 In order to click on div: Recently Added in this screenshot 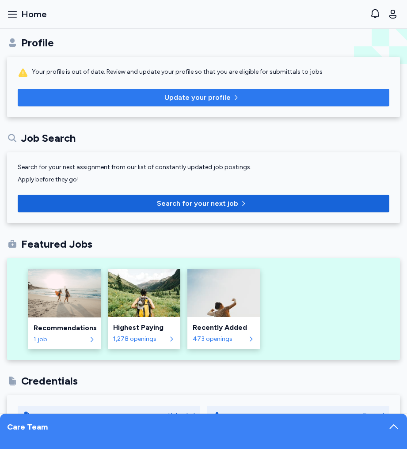, I will do `click(223, 328)`.